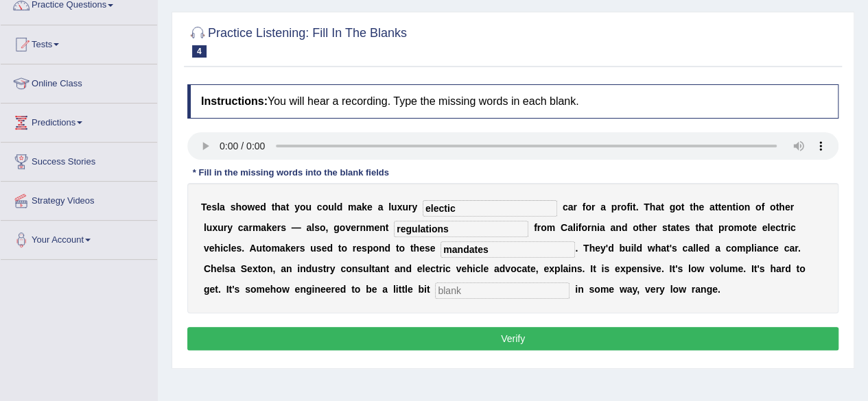  Describe the element at coordinates (672, 207) in the screenshot. I see `b: g` at that location.